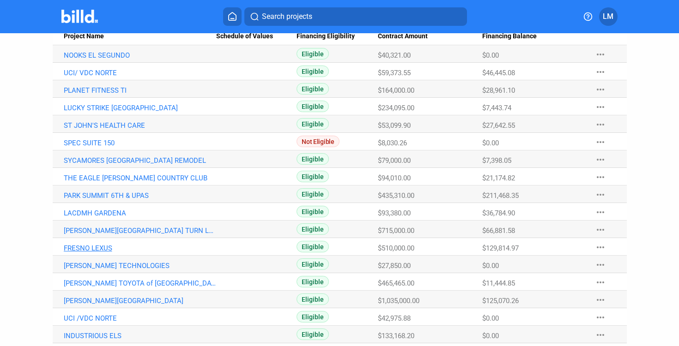 The width and height of the screenshot is (679, 346). Describe the element at coordinates (399, 301) in the screenshot. I see `span: $1,035,000.00` at that location.